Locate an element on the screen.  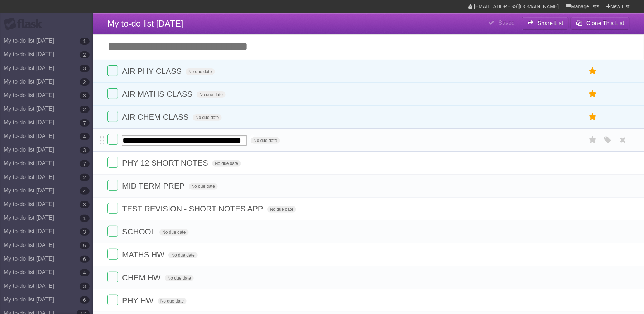
span: MATHS HW is located at coordinates (144, 255).